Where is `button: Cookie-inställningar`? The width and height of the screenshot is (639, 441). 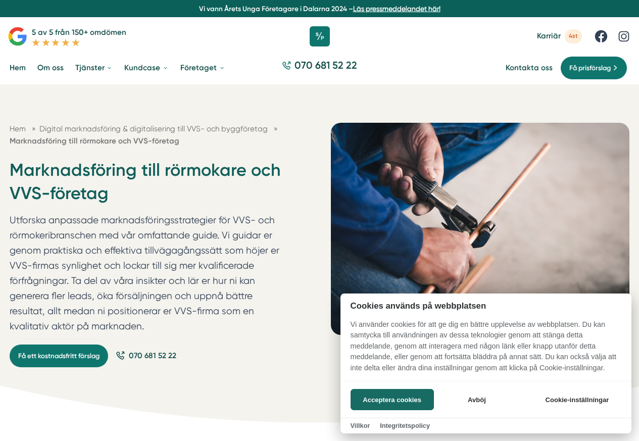 button: Cookie-inställningar is located at coordinates (576, 399).